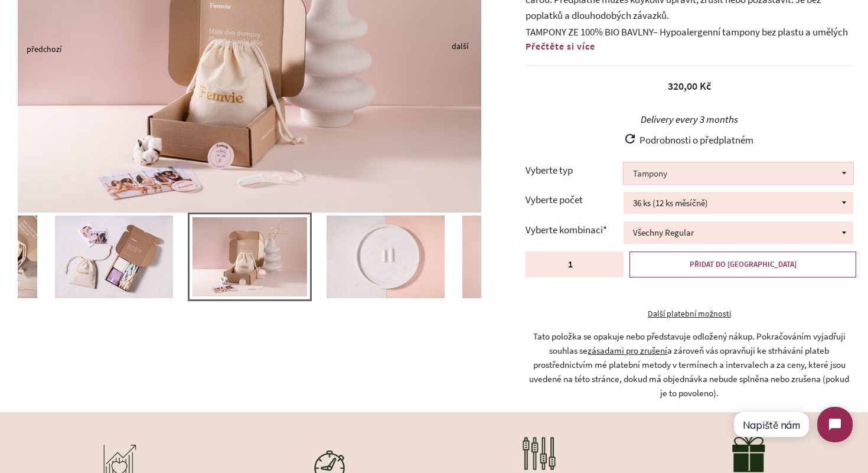  What do you see at coordinates (689, 86) in the screenshot?
I see `span: 320,00 Kč` at bounding box center [689, 86].